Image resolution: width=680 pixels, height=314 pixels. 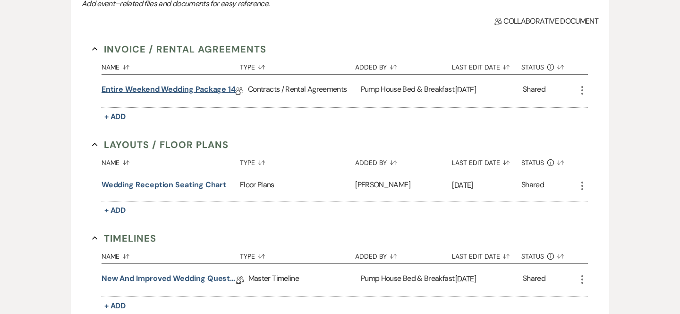 I want to click on div: Contracts / Rental Agreements, so click(x=304, y=91).